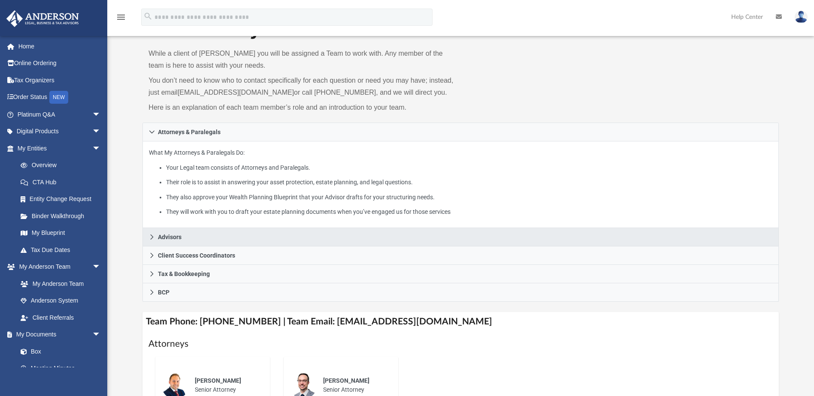 Image resolution: width=814 pixels, height=396 pixels. I want to click on div: Attorneys & Paralegals, so click(460, 185).